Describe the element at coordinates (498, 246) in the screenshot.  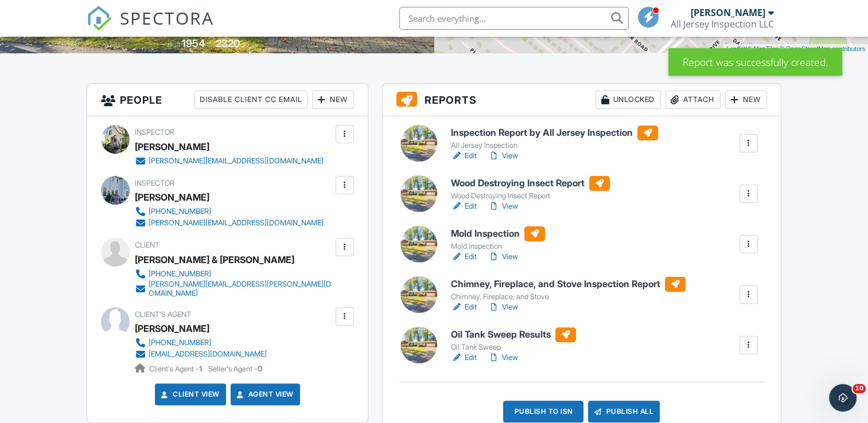
I see `div: Mold Inspection` at that location.